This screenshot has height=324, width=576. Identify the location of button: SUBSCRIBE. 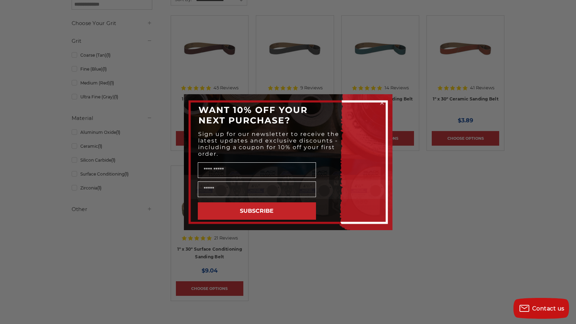
(257, 211).